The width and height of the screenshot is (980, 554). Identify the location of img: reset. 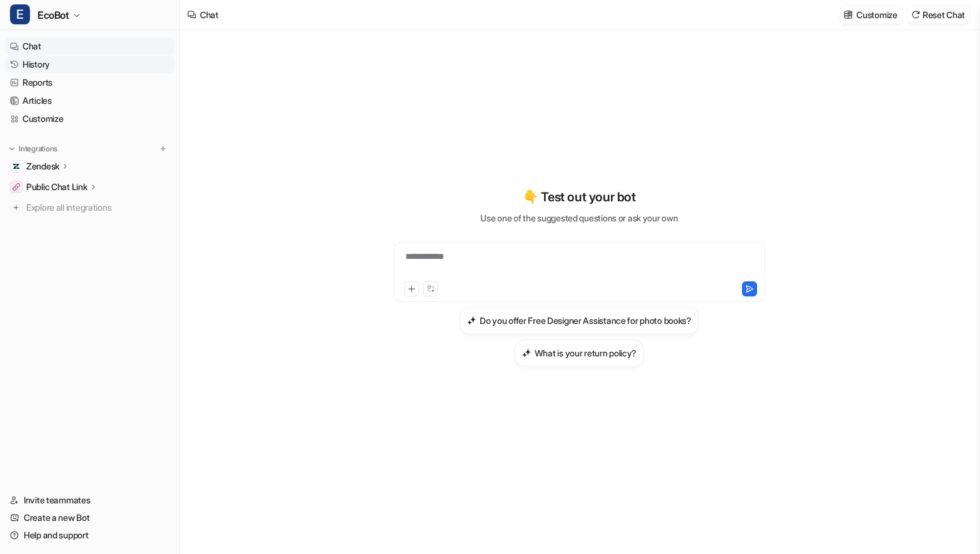
(916, 14).